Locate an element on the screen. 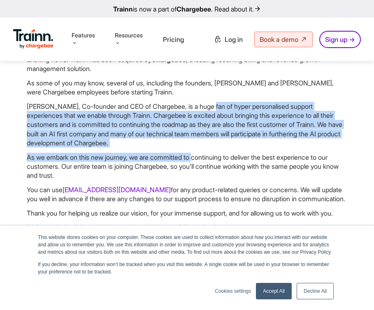 This screenshot has width=374, height=310. span: Resources is located at coordinates (129, 35).